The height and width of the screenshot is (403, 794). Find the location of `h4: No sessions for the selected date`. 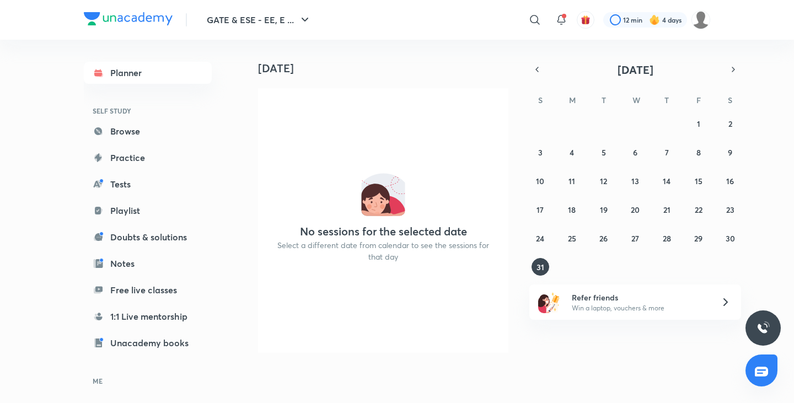

h4: No sessions for the selected date is located at coordinates (383, 232).